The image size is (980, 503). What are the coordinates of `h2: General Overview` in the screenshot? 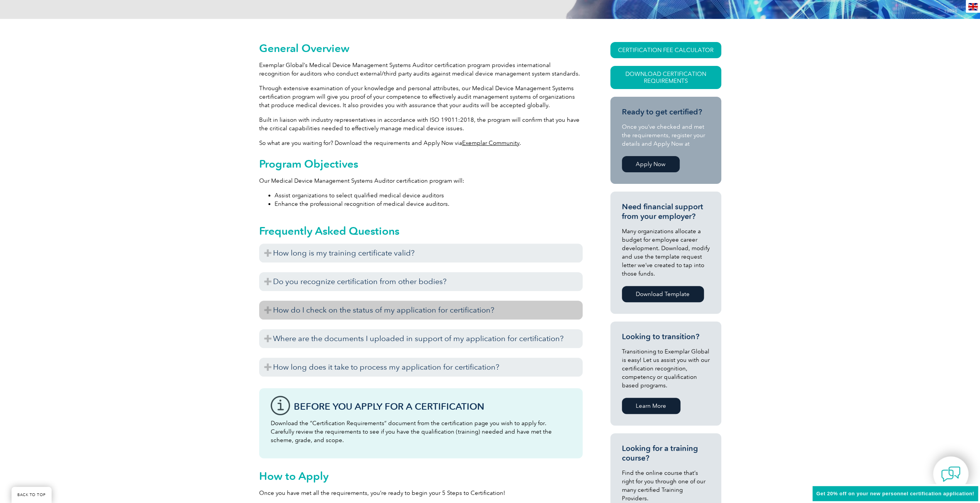 It's located at (421, 48).